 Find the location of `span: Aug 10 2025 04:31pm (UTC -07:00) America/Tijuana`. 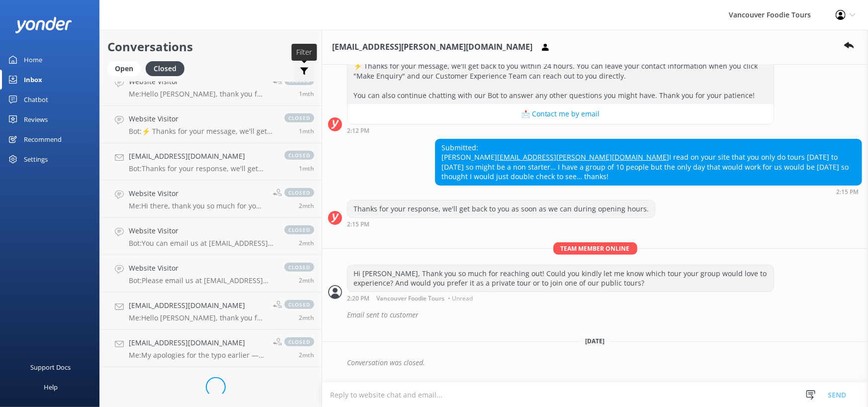

span: Aug 10 2025 04:31pm (UTC -07:00) America/Tijuana is located at coordinates (306, 94).